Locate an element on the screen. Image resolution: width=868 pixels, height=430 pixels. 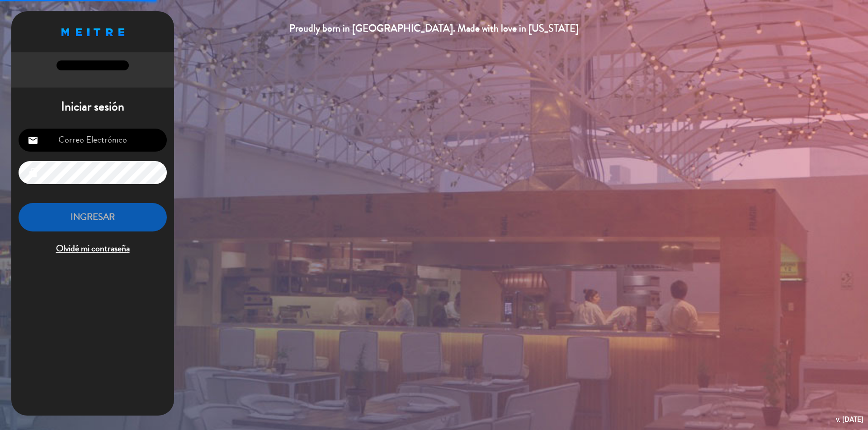
i: email is located at coordinates (33, 141).